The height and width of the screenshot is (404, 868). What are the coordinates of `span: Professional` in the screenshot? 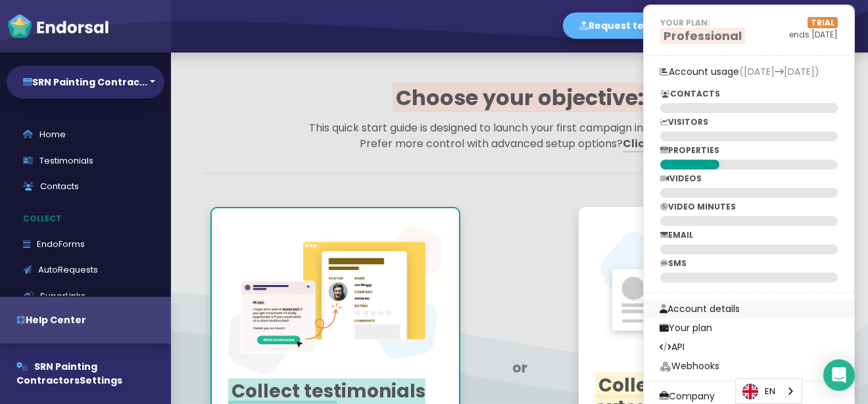 It's located at (702, 35).